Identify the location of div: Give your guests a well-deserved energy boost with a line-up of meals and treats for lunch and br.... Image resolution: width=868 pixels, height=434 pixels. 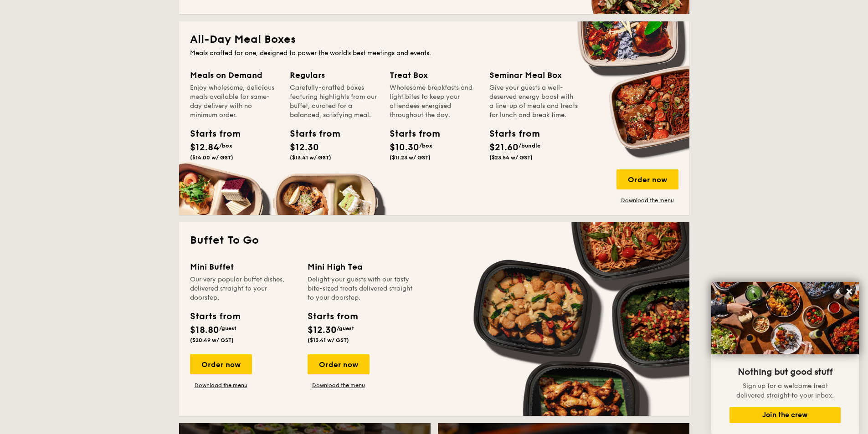
(533, 102).